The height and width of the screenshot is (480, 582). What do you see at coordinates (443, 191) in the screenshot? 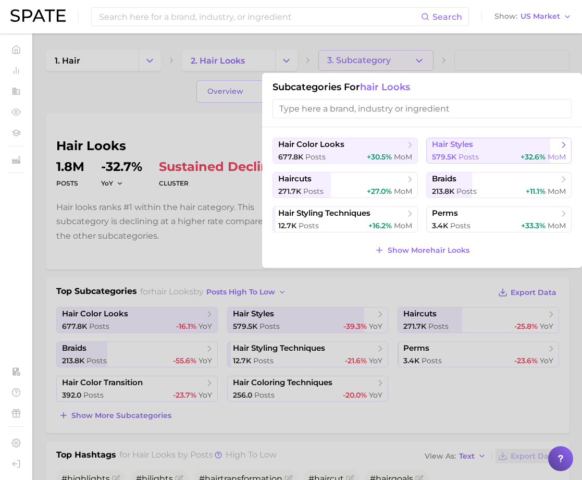
I see `span: 213.8k` at bounding box center [443, 191].